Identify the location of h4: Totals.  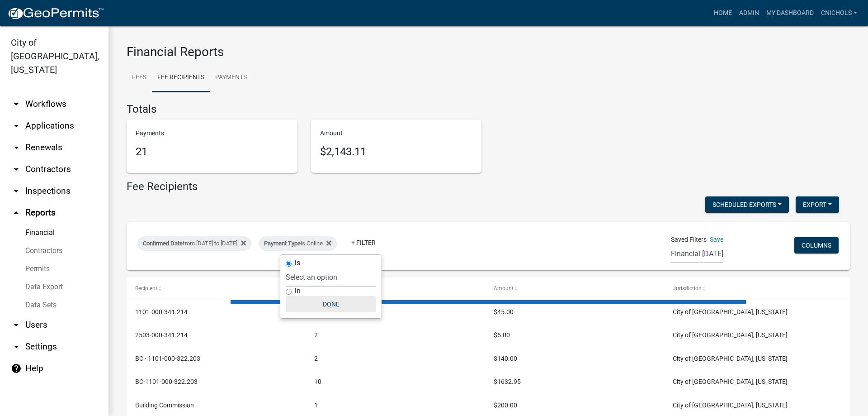
(488, 109).